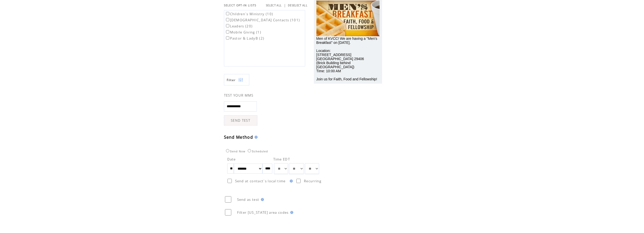 The width and height of the screenshot is (644, 233). Describe the element at coordinates (282, 159) in the screenshot. I see `span: Time EDT` at that location.